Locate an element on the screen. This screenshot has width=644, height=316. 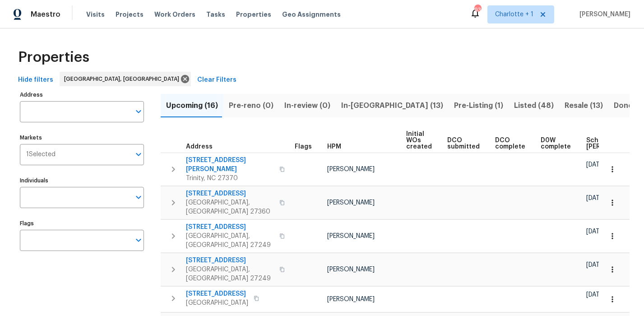
span: Projects is located at coordinates (129, 14).